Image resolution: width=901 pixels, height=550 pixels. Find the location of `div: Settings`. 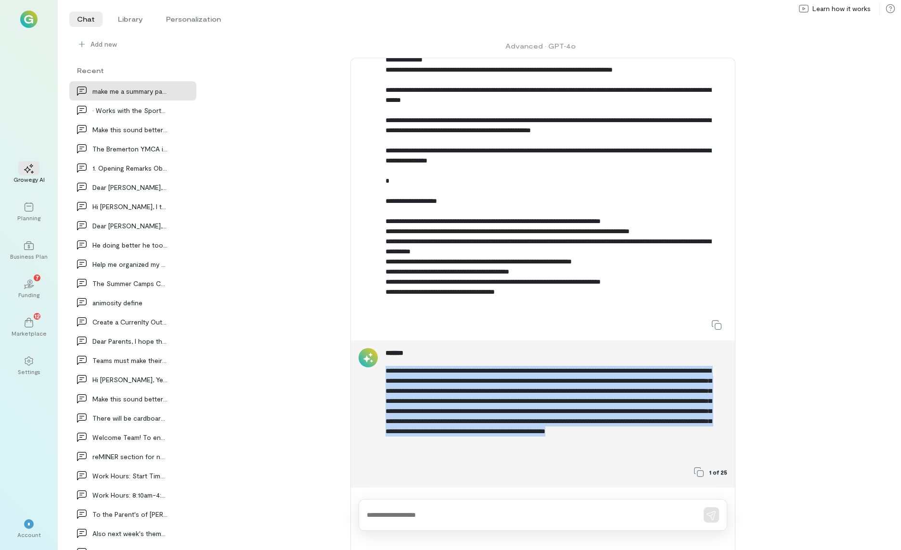

div: Settings is located at coordinates (29, 372).